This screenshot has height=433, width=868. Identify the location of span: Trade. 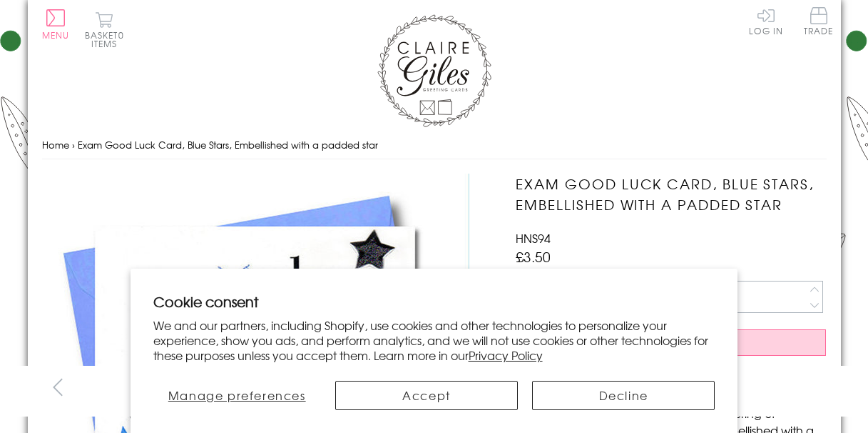
(819, 20).